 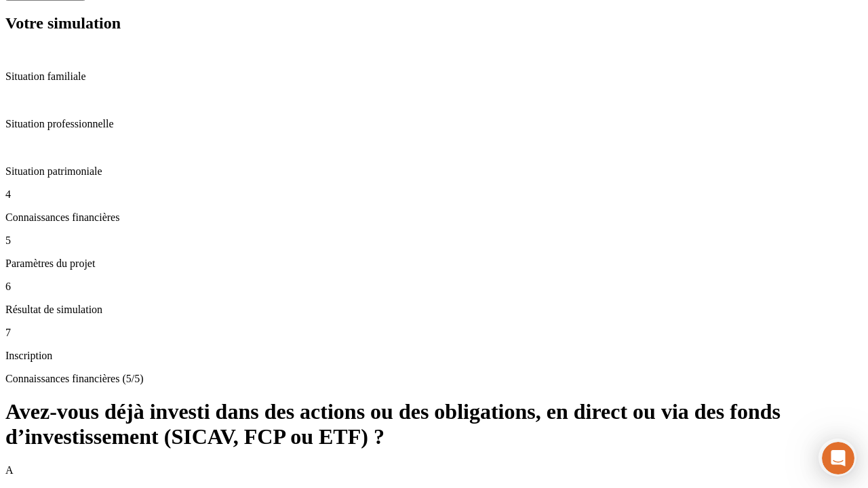 I want to click on p: Situation professionnelle, so click(x=434, y=124).